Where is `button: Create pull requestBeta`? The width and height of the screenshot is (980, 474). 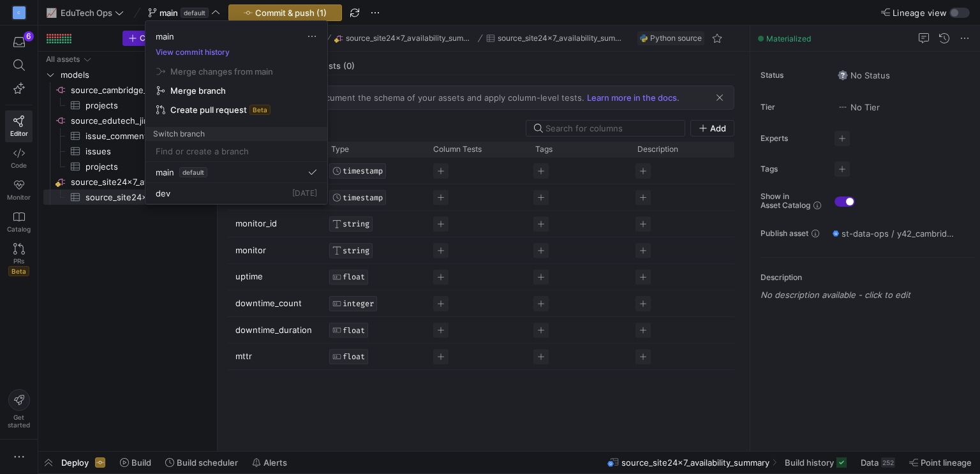 button: Create pull requestBeta is located at coordinates (236, 110).